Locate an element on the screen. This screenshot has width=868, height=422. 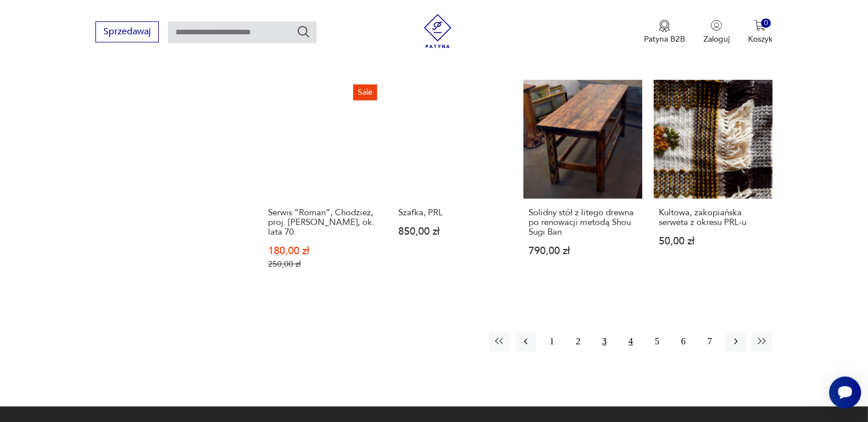
img: Ikonka użytkownika is located at coordinates (716, 25).